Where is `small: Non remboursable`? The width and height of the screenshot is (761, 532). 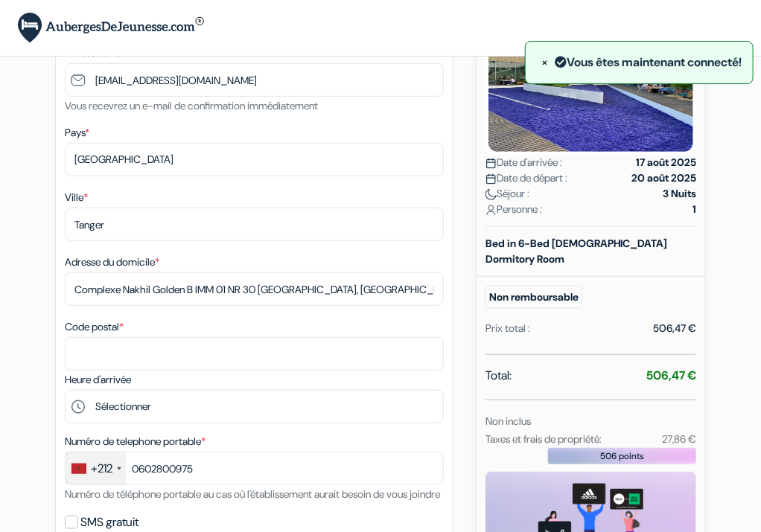 small: Non remboursable is located at coordinates (534, 297).